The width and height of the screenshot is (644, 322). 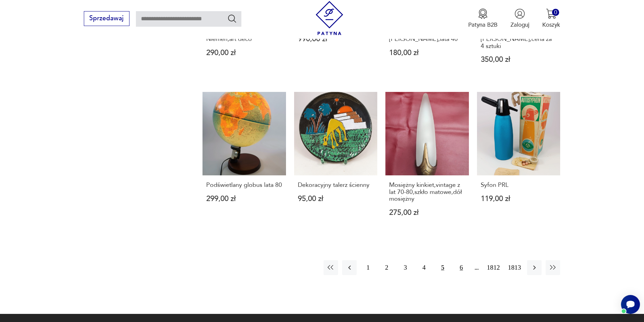 I want to click on button: Zaloguj, so click(x=521, y=19).